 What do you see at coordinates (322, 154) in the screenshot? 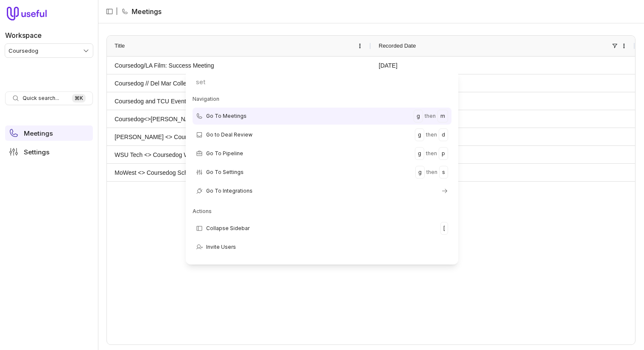
I see `div: Go To Pipeline` at bounding box center [322, 154].